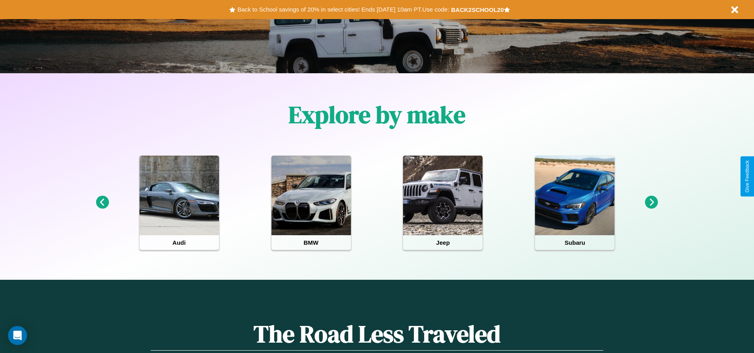  What do you see at coordinates (17, 335) in the screenshot?
I see `div: Open Intercom Messenger` at bounding box center [17, 335].